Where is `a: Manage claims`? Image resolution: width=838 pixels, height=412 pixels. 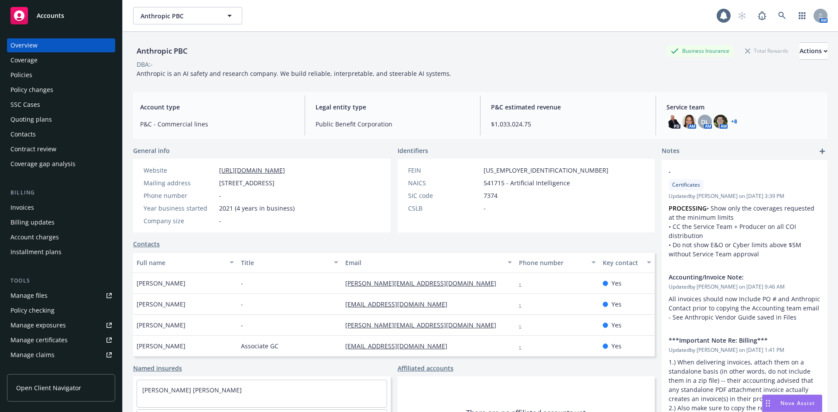
a: Manage claims is located at coordinates (61, 355).